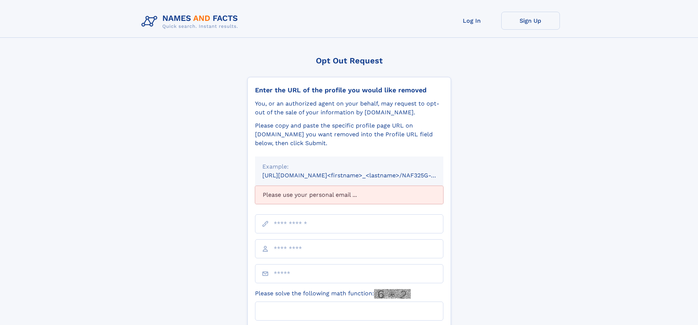 The image size is (698, 325). Describe the element at coordinates (349, 60) in the screenshot. I see `div: Opt Out Request` at that location.